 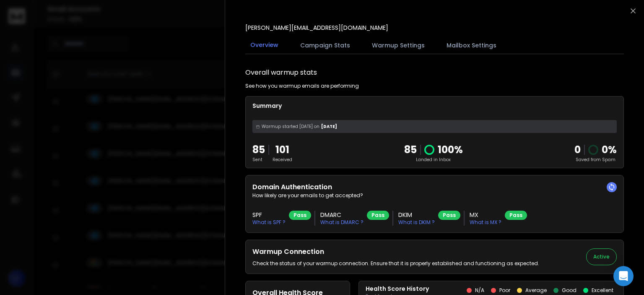 What do you see at coordinates (396, 263) in the screenshot?
I see `p: Check the status of your warmup connection. Ensure that it is properly established and functionin...` at bounding box center [396, 263].